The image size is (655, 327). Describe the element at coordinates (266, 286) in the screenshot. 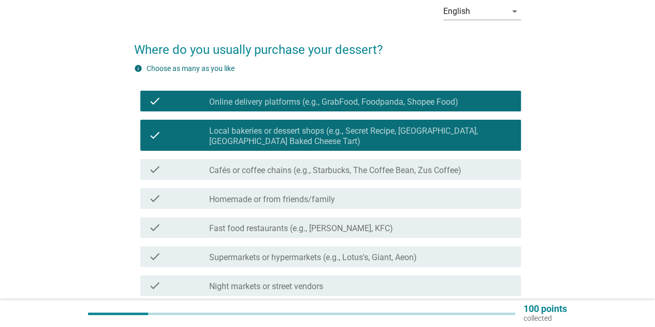

I see `label: Night markets or street vendors` at that location.